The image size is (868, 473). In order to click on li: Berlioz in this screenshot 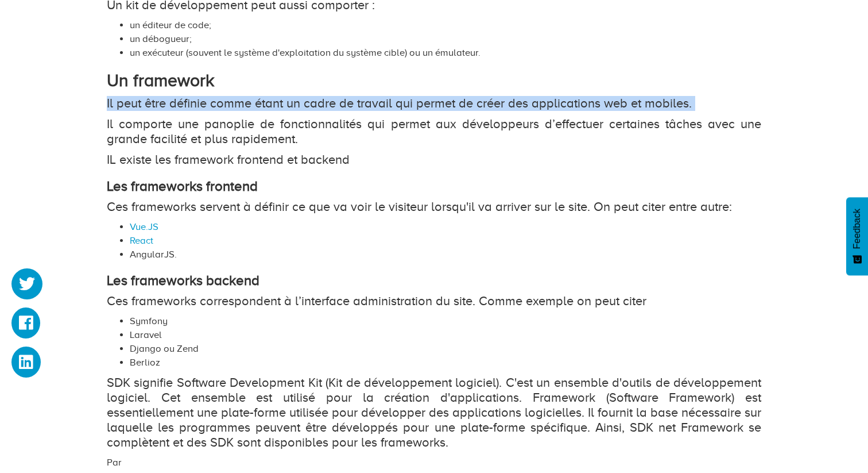, I will do `click(446, 362)`.